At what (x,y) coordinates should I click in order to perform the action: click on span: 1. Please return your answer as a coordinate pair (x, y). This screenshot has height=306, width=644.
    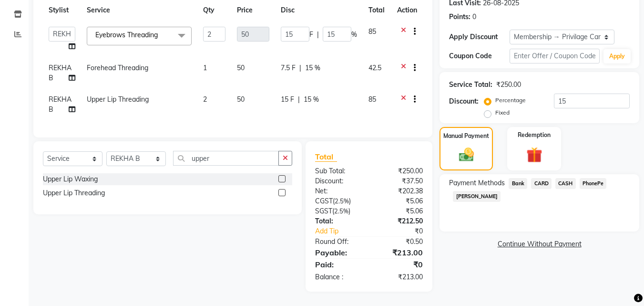
    Looking at the image, I should click on (205, 68).